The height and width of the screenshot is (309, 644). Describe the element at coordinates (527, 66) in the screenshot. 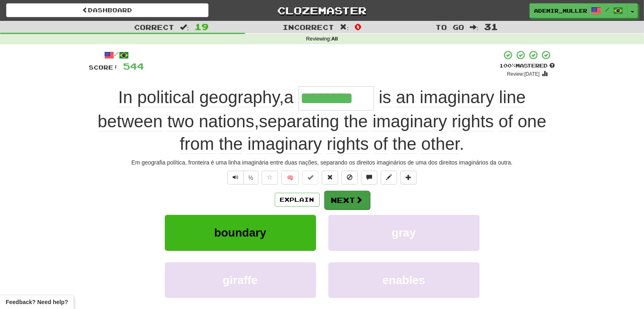

I see `div: Mastered` at that location.